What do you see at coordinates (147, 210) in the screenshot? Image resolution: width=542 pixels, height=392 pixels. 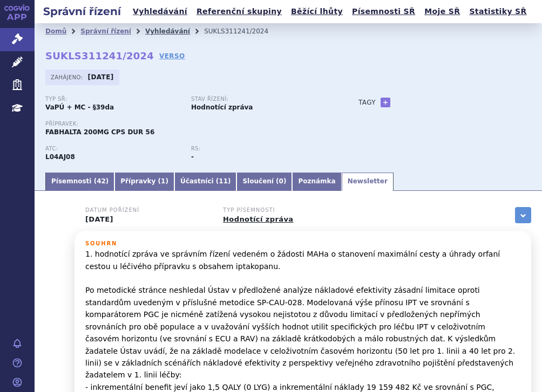 I see `h3: Datum pořízení` at bounding box center [147, 210].